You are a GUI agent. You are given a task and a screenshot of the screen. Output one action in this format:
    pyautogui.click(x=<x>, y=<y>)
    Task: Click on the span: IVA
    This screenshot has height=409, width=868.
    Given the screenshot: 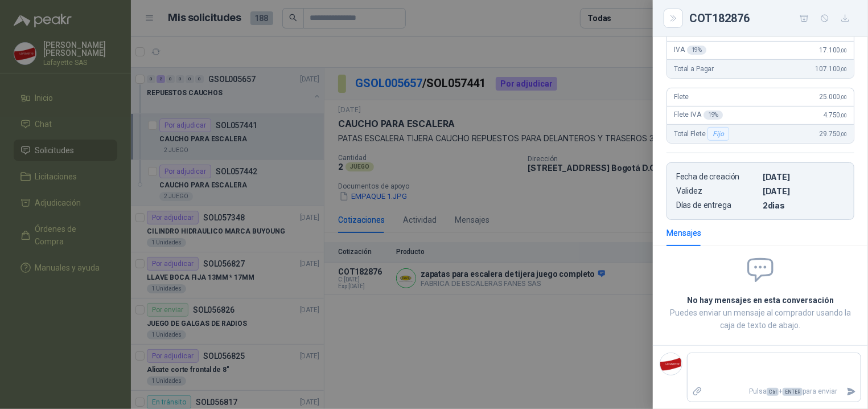 What is the action you would take?
    pyautogui.click(x=690, y=50)
    